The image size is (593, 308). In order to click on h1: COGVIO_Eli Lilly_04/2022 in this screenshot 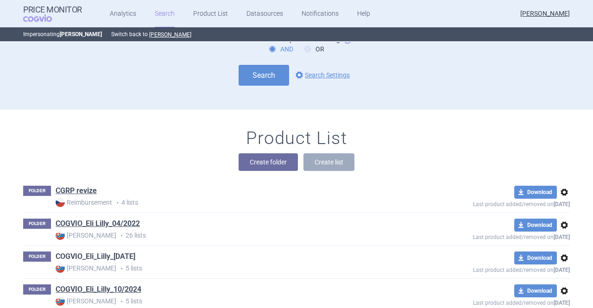, I will do `click(98, 225)`.